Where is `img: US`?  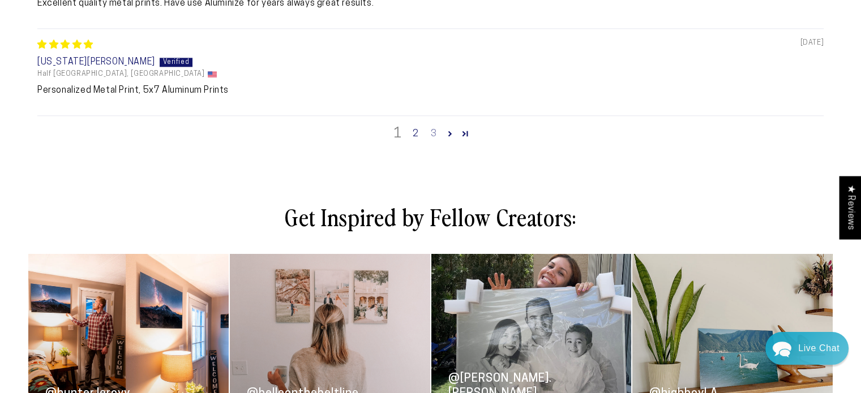 img: US is located at coordinates (212, 74).